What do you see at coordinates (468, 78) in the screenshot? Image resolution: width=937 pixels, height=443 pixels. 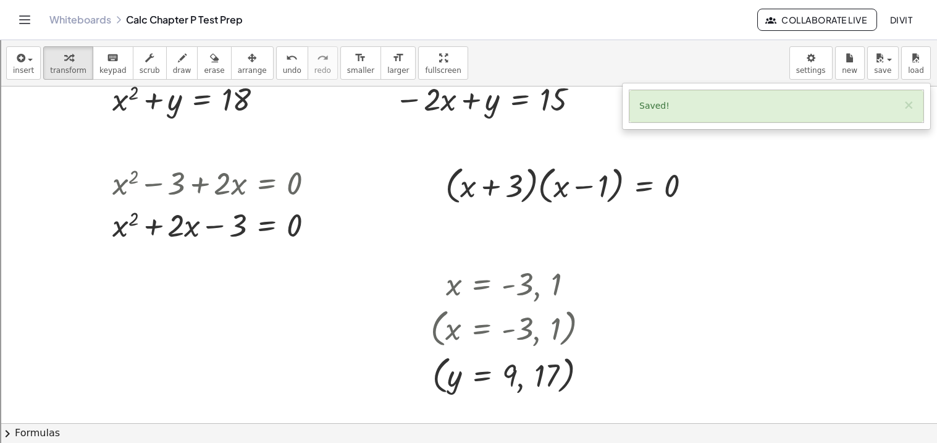 I see `div: Options` at bounding box center [468, 78].